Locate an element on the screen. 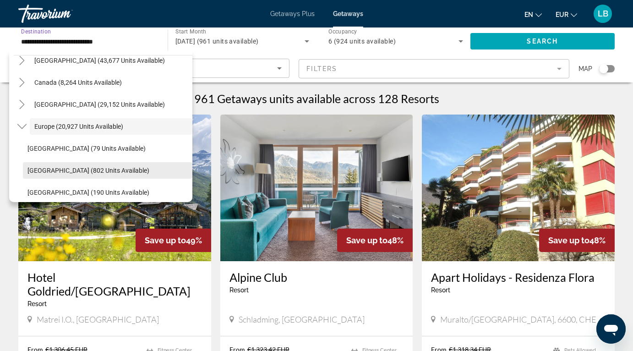 Image resolution: width=633 pixels, height=351 pixels. a: Apart Holidays - Residenza Flora is located at coordinates (518, 277).